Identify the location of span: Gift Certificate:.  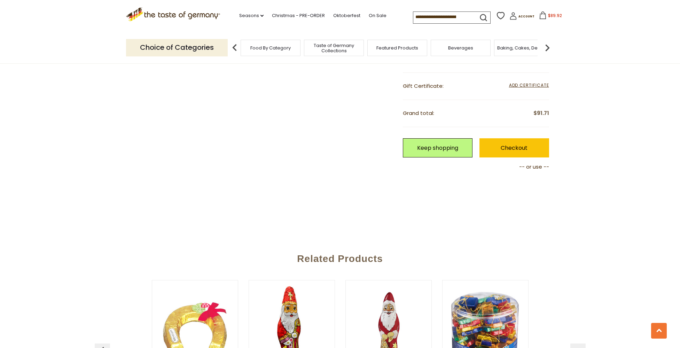
(423, 86).